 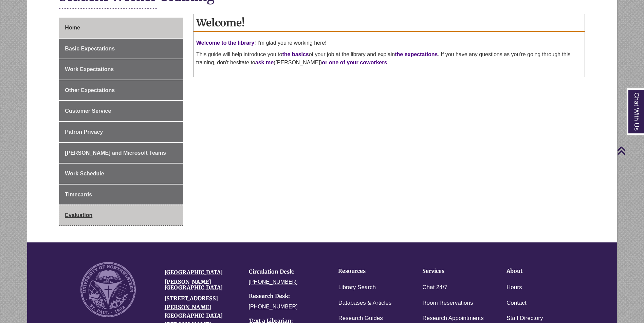 I want to click on a: Home, so click(x=121, y=28).